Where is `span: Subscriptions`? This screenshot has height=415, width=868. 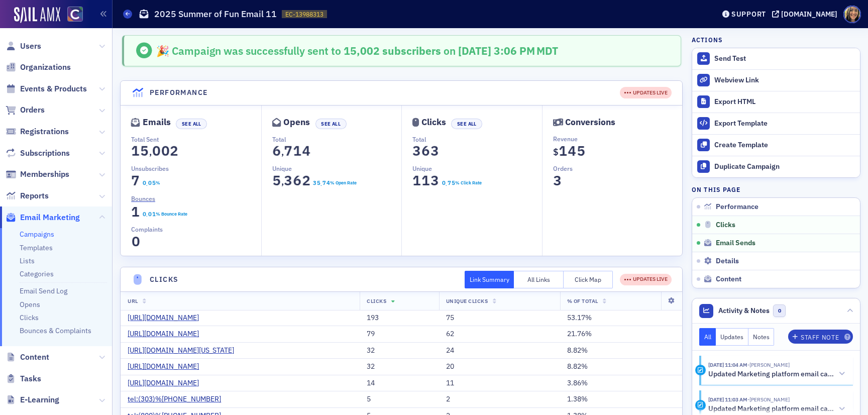
span: Subscriptions is located at coordinates (45, 153).